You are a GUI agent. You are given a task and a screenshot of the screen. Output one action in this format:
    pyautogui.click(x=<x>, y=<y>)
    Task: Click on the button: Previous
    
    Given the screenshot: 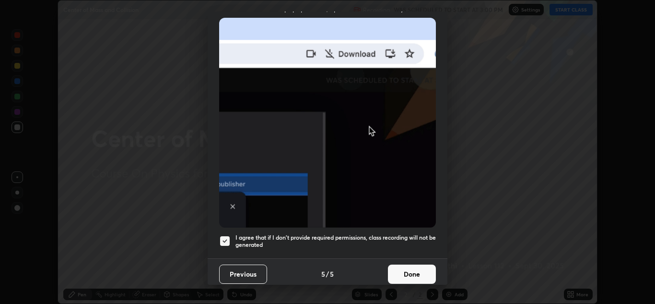 What is the action you would take?
    pyautogui.click(x=243, y=274)
    